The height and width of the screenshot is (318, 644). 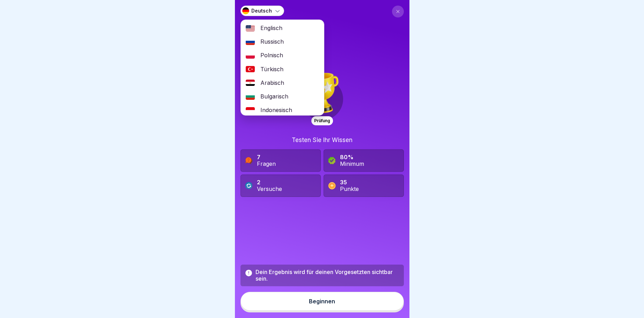 I want to click on div: Prüfung, so click(x=322, y=121).